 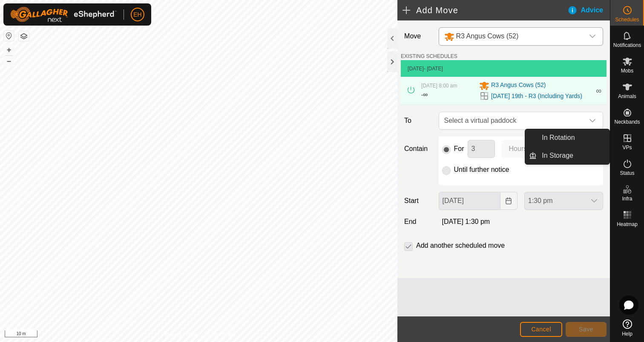 I want to click on span: Mobs, so click(x=627, y=70).